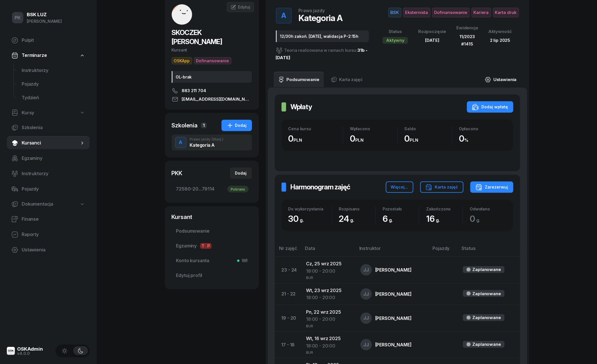 The width and height of the screenshot is (597, 364). Describe the element at coordinates (212, 231) in the screenshot. I see `a: Podsumowanie` at that location.